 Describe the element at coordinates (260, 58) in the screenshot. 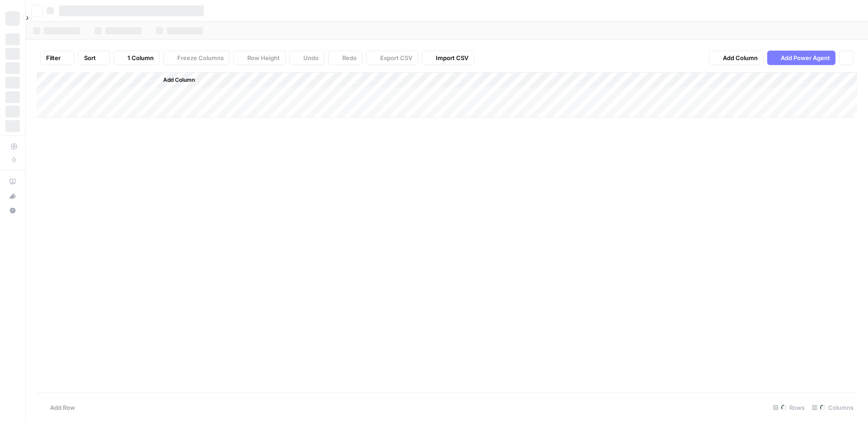

I see `button: Row Height` at that location.